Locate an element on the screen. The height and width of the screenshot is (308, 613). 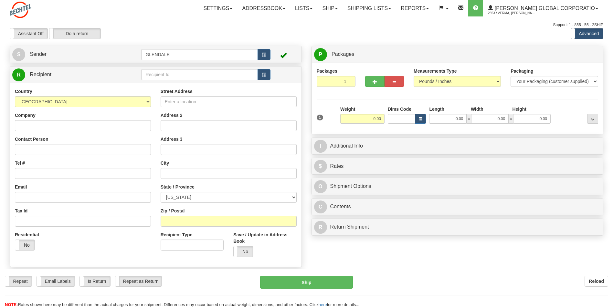
label: Assistant Off is located at coordinates (29, 34).